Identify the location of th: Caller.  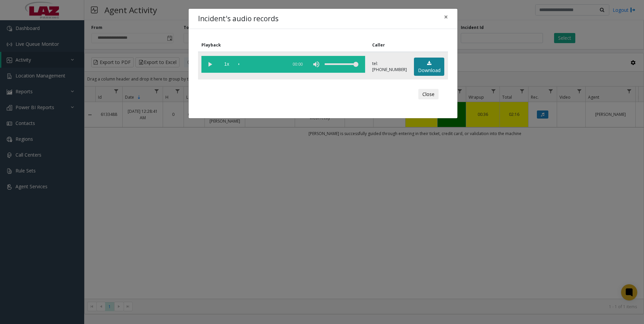
(390, 45).